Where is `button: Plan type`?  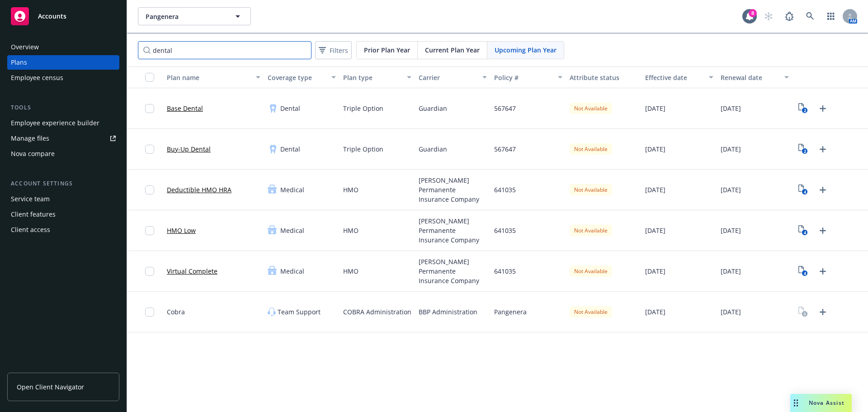 button: Plan type is located at coordinates (377, 77).